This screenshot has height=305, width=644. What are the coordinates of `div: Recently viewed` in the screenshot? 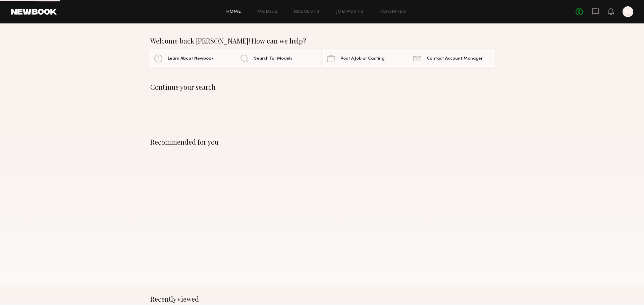 It's located at (322, 299).